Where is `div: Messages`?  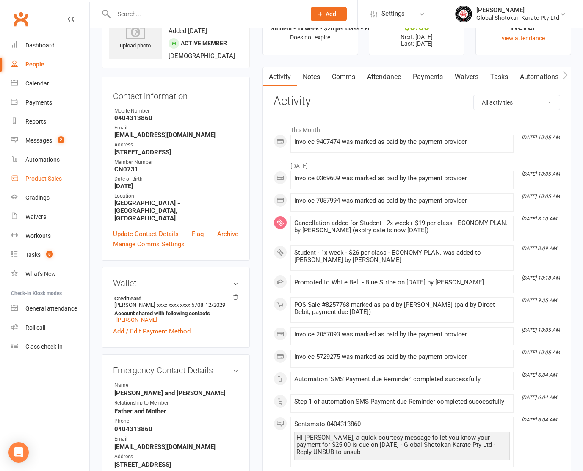
div: Messages is located at coordinates (39, 141).